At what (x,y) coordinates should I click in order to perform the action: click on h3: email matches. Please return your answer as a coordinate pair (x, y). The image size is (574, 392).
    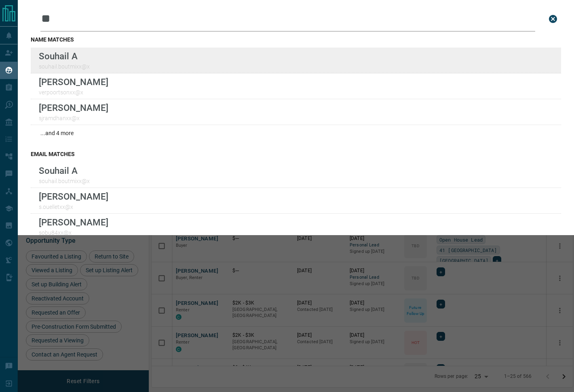
    Looking at the image, I should click on (296, 154).